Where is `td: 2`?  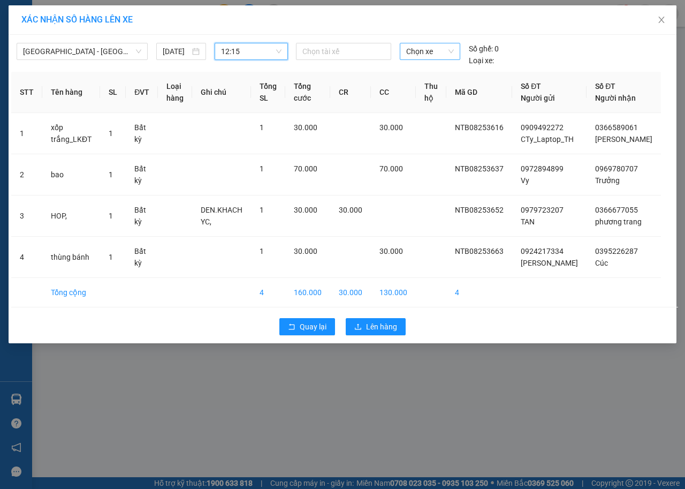 td: 2 is located at coordinates (27, 175).